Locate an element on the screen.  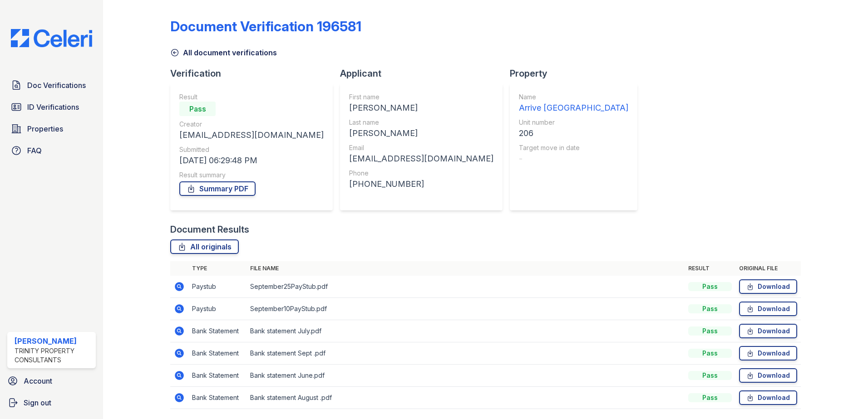
span: Doc Verifications is located at coordinates (56, 85).